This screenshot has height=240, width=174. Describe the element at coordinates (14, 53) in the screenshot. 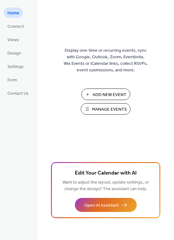

I see `a: Design` at that location.